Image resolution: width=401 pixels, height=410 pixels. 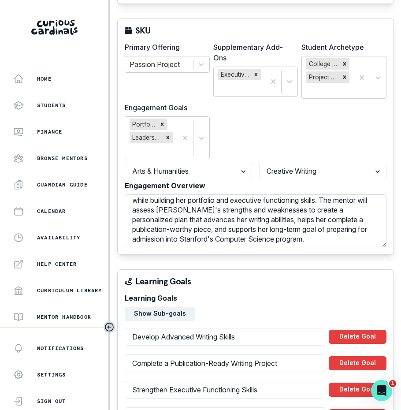 What do you see at coordinates (49, 132) in the screenshot?
I see `p: Finance` at bounding box center [49, 132].